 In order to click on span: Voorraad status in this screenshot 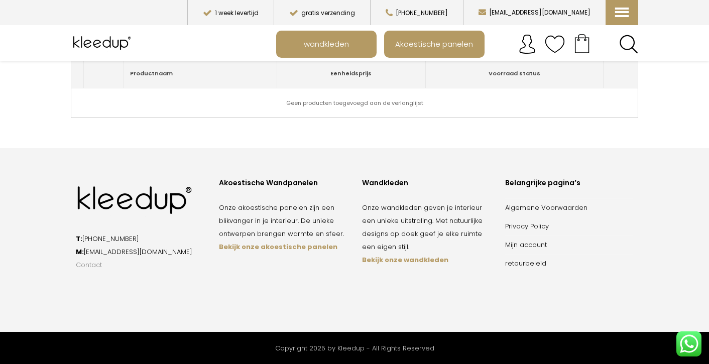, I will do `click(514, 73)`.